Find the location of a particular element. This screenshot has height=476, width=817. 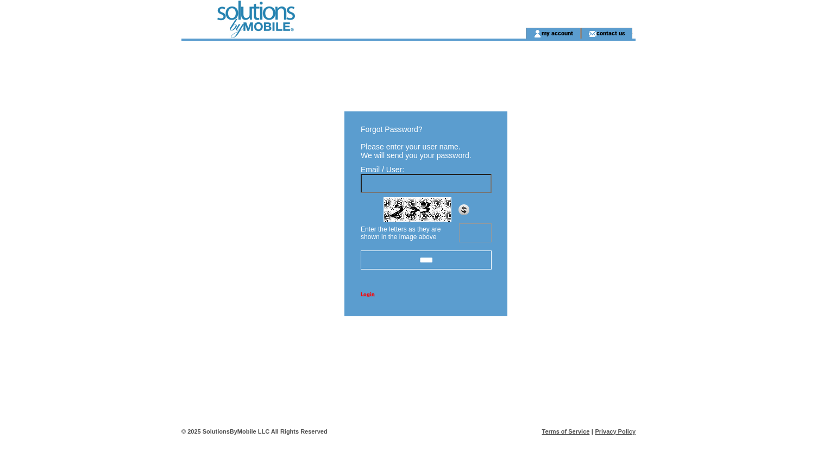

img: Captcha.jpg is located at coordinates (417, 209).